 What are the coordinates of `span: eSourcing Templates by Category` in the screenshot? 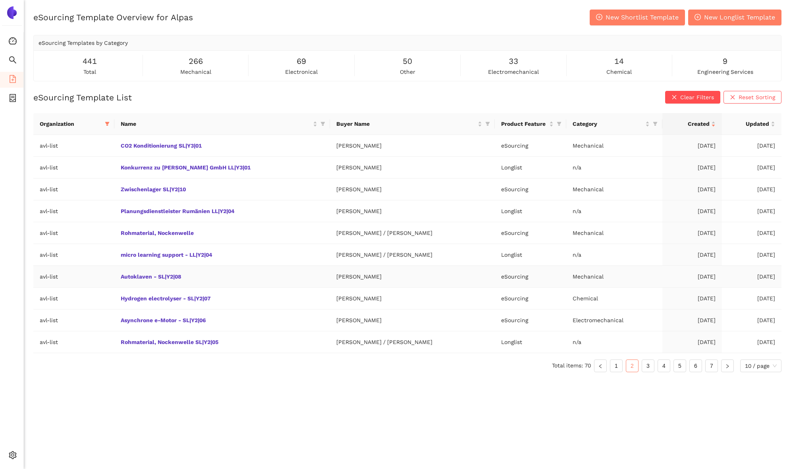 It's located at (83, 43).